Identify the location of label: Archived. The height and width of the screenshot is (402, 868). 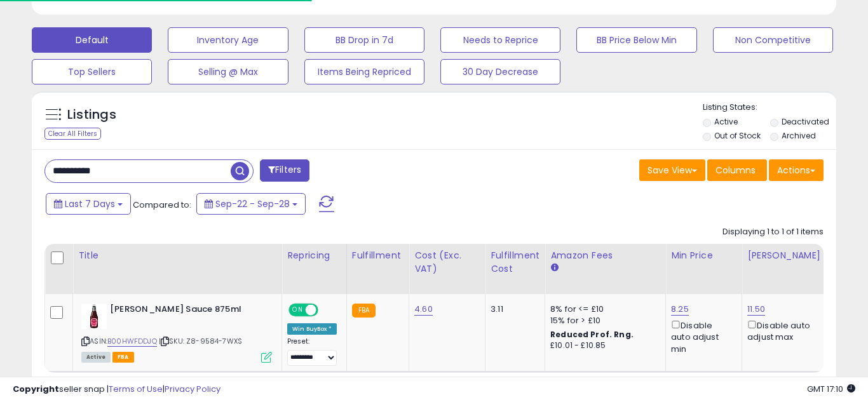
(799, 135).